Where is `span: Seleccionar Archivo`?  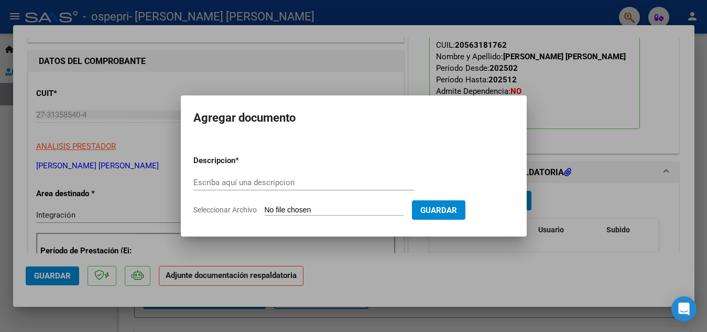
span: Seleccionar Archivo is located at coordinates (225, 210).